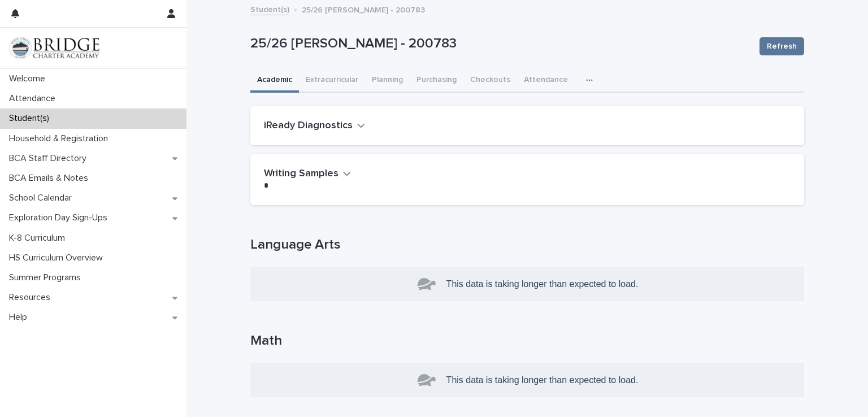 The image size is (868, 417). I want to click on p: BCA Emails & Notes, so click(51, 178).